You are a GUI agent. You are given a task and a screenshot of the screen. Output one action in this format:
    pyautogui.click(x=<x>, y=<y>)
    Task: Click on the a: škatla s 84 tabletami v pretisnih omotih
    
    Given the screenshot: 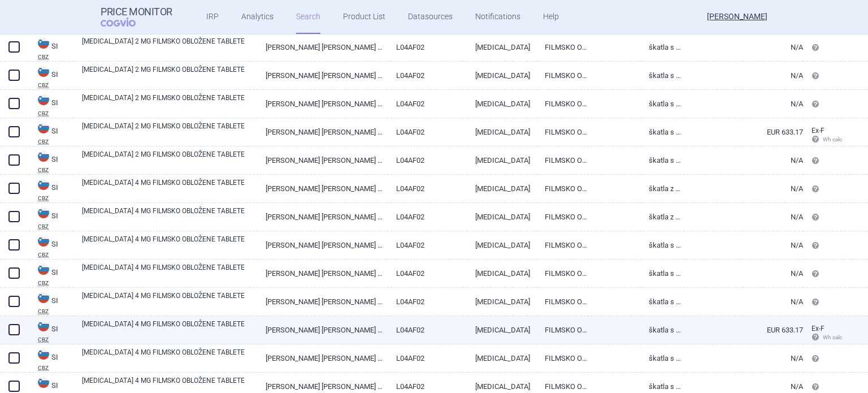 What is the action you would take?
    pyautogui.click(x=662, y=273)
    